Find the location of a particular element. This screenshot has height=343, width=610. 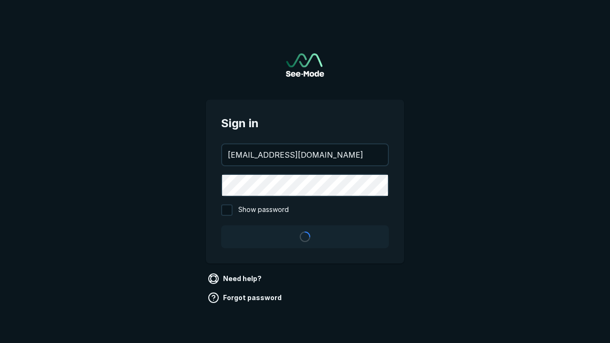

img: See-Mode Logo is located at coordinates (305, 65).